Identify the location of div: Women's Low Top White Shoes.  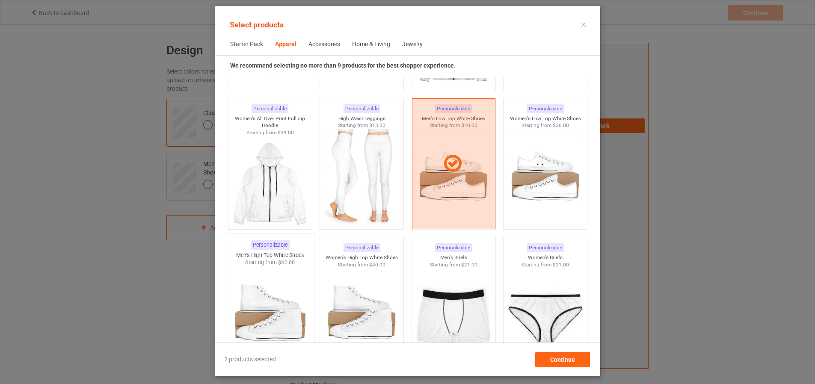
(545, 118).